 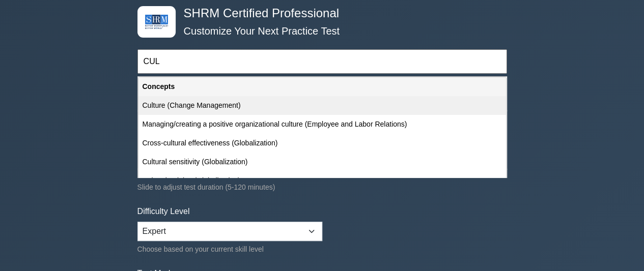 What do you see at coordinates (322, 105) in the screenshot?
I see `div: Culture (Change Management)` at bounding box center [322, 105].